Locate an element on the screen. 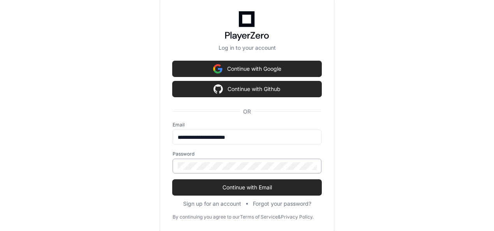 This screenshot has width=494, height=231. a: Privacy Policy. is located at coordinates (297, 217).